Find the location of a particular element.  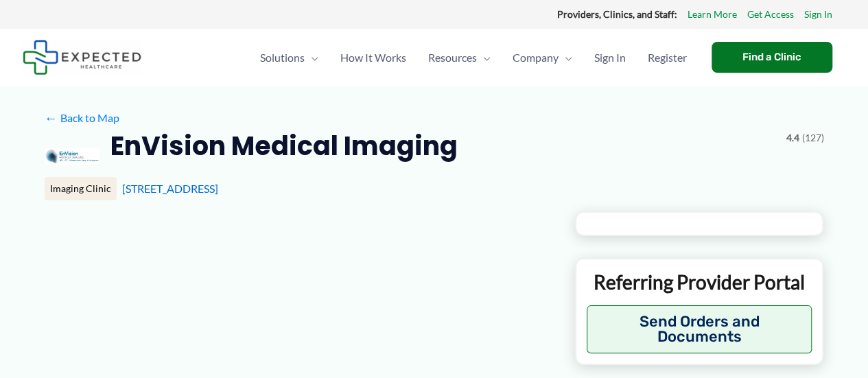

span: Solutions is located at coordinates (282, 58).